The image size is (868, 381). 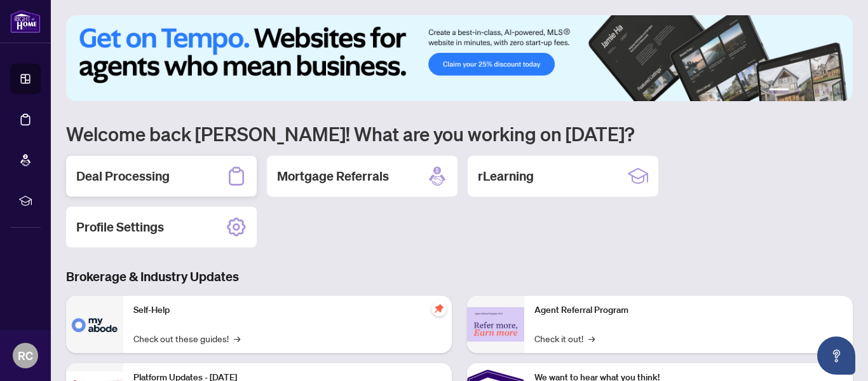 What do you see at coordinates (333, 176) in the screenshot?
I see `h2: Mortgage Referrals` at bounding box center [333, 176].